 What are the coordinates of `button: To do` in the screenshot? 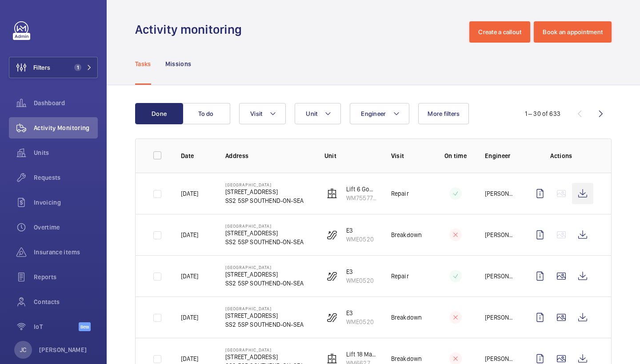 It's located at (206, 114).